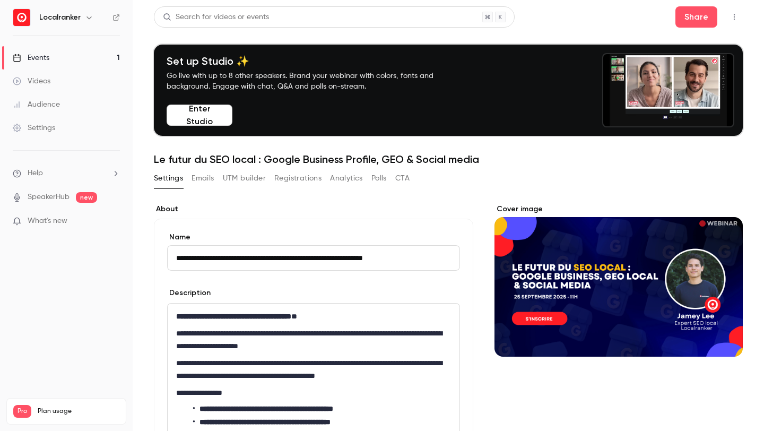  Describe the element at coordinates (22, 17) in the screenshot. I see `img: Localranker` at that location.